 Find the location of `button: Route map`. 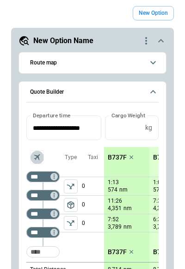

button: Route map is located at coordinates (93, 63).